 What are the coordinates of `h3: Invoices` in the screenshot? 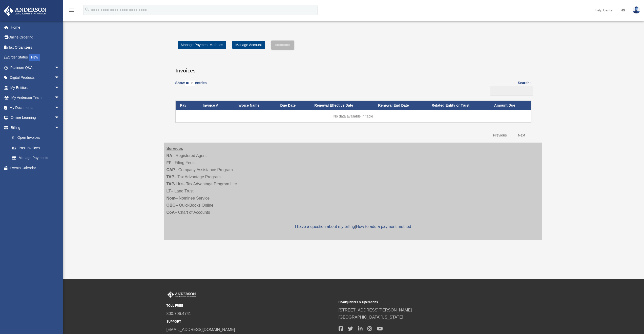 It's located at (353, 68).